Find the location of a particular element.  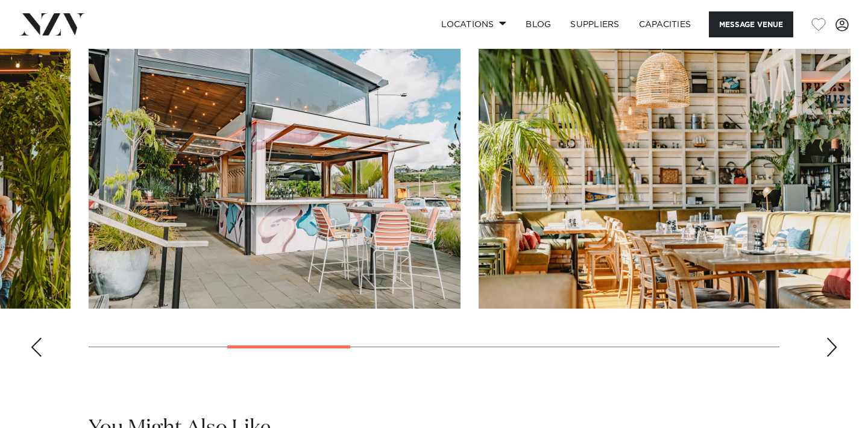

button: Message Venue is located at coordinates (751, 24).